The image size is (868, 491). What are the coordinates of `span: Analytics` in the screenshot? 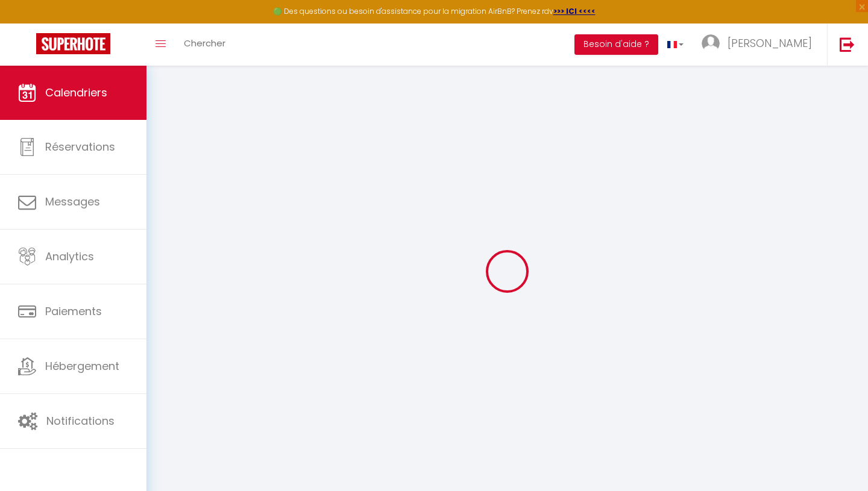 It's located at (69, 256).